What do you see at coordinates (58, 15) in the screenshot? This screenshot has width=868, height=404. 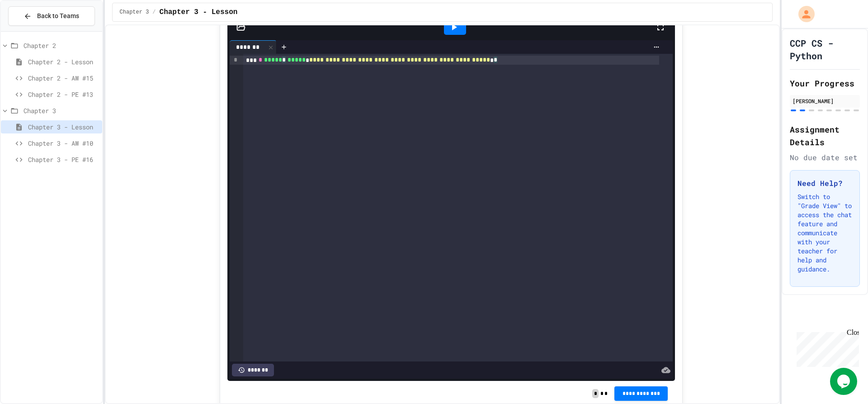 I see `span: Back to Teams` at bounding box center [58, 15].